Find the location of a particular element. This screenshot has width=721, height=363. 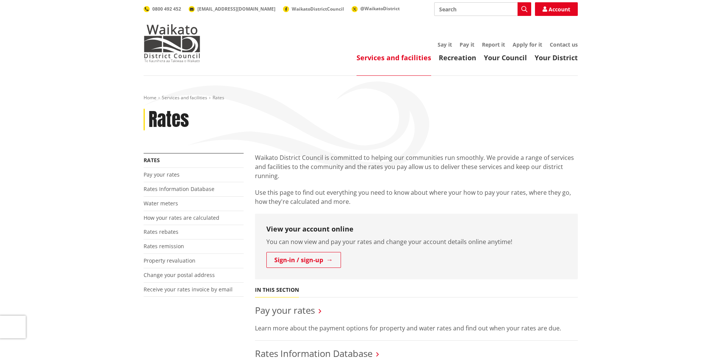

a: Water meters is located at coordinates (161, 203).